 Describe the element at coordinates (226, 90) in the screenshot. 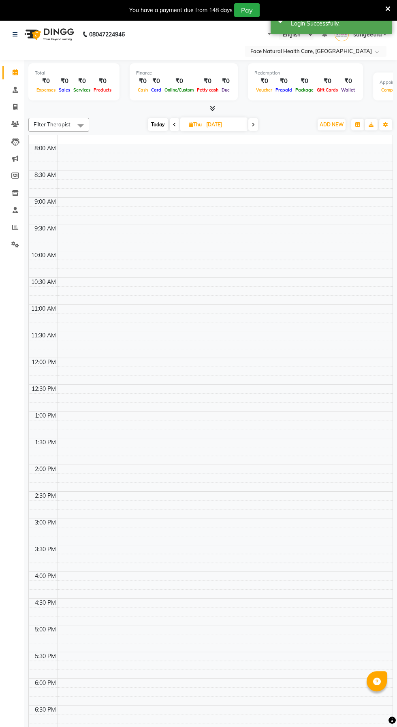

I see `span: Due` at that location.